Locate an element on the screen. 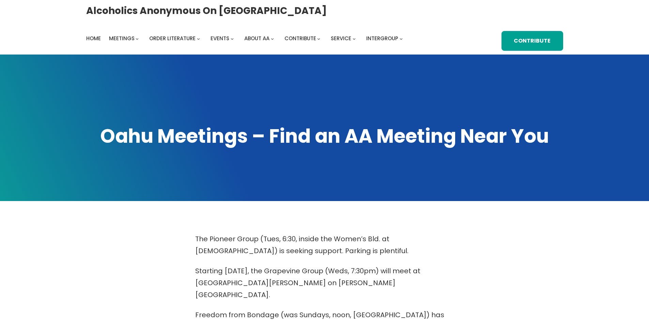  nav: Intergroup is located at coordinates (246, 38).